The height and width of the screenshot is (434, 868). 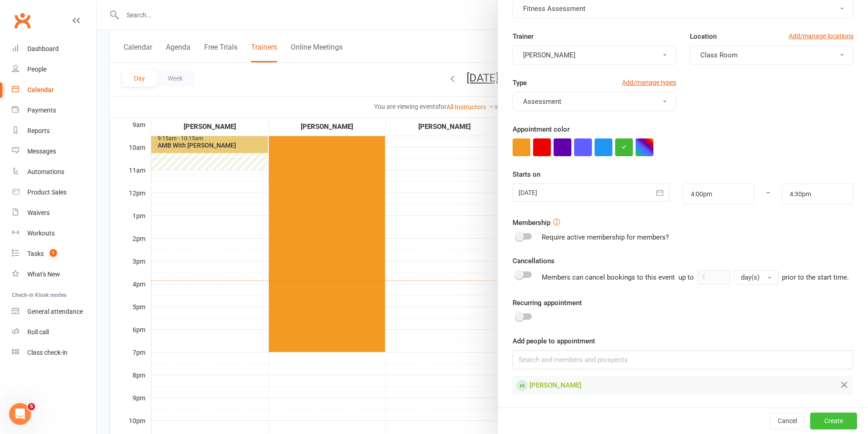 What do you see at coordinates (54, 110) in the screenshot?
I see `a: Payments` at bounding box center [54, 110].